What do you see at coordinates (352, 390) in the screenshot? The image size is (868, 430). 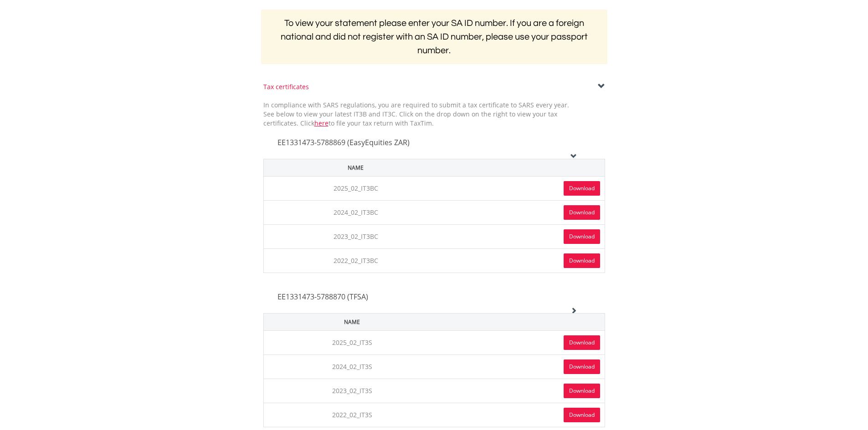 I see `td: 2023_02_IT3S` at bounding box center [352, 390].